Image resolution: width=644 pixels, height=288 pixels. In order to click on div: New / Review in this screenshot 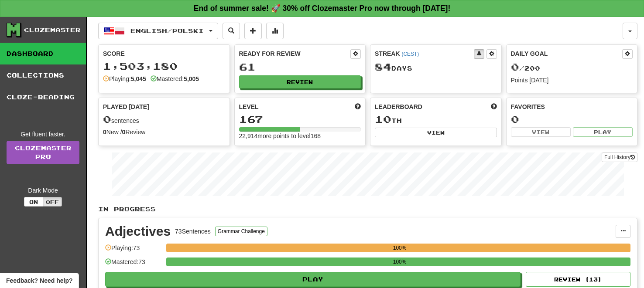, I will do `click(164, 132)`.